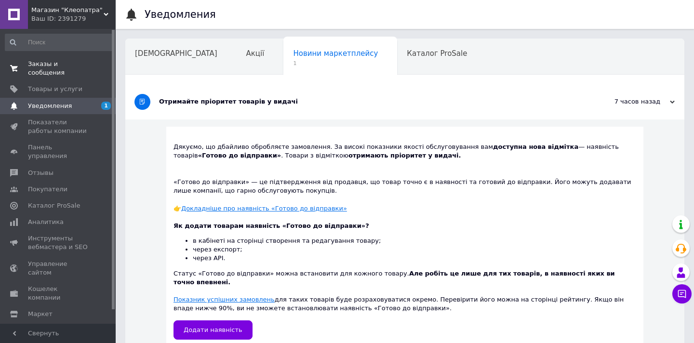  I want to click on span: Новини маркетплейсу, so click(335, 54).